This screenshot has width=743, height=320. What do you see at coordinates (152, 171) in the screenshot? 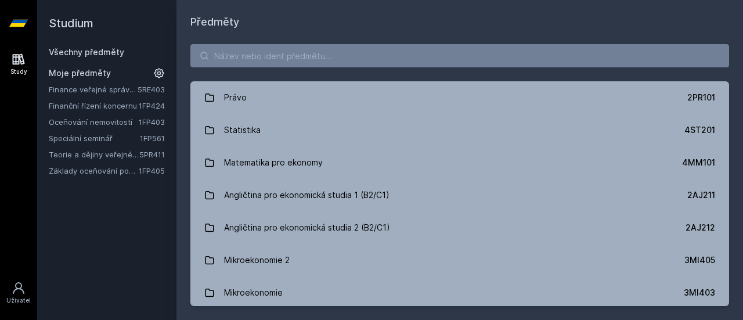
I see `a: 1FP405` at bounding box center [152, 171].